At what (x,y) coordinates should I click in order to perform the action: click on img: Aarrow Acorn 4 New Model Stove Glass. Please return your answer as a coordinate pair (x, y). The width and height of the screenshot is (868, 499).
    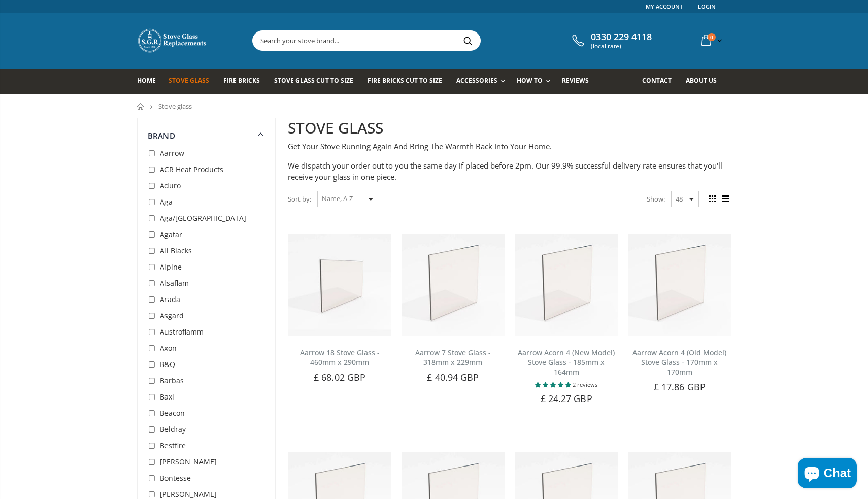
    Looking at the image, I should click on (567, 284).